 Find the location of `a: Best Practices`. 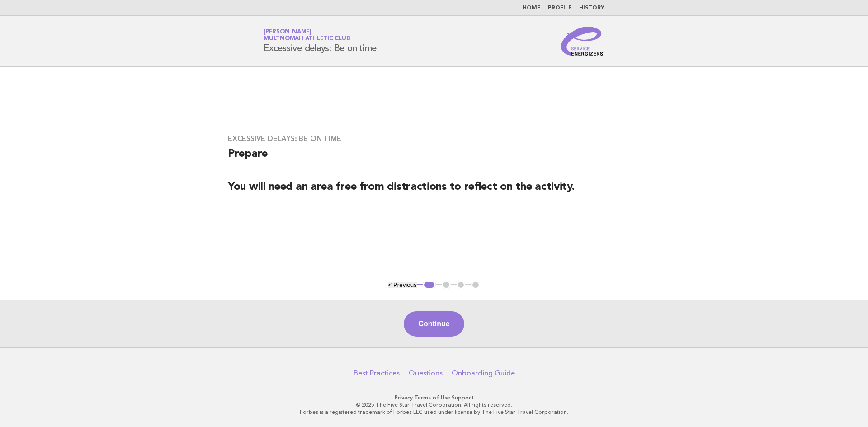

a: Best Practices is located at coordinates (377, 374).